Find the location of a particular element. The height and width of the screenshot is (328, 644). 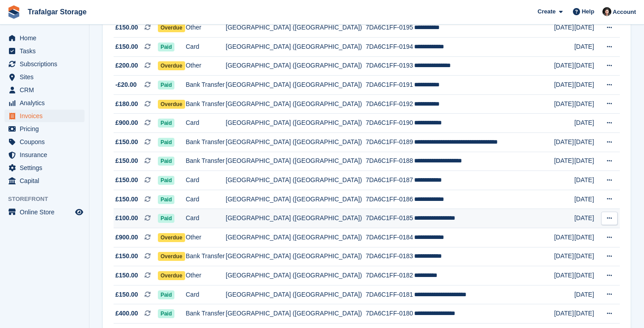

td: 7DA6C1FF-0195 is located at coordinates (390, 28).